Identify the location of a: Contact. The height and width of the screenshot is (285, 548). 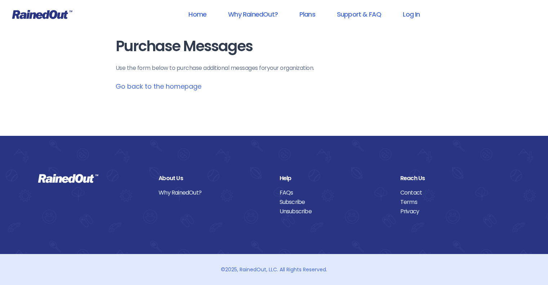
(455, 193).